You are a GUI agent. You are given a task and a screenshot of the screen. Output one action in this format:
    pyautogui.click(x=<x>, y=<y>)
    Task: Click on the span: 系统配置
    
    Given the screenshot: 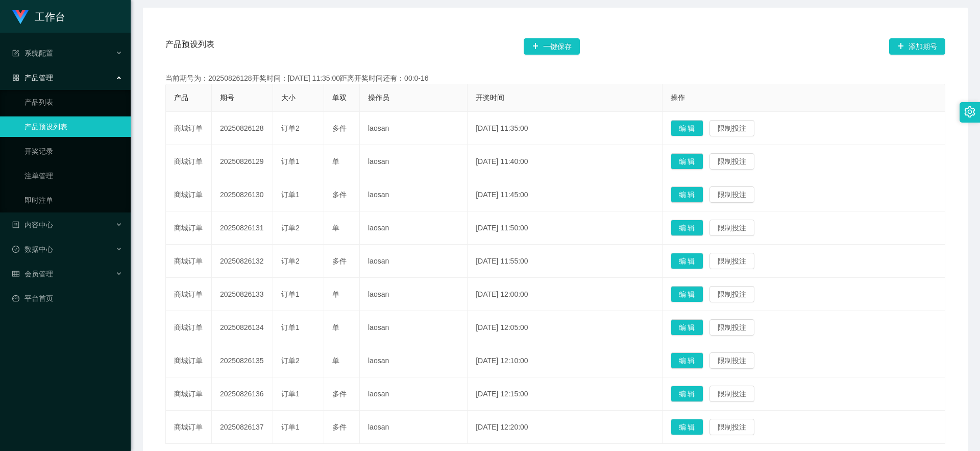 What is the action you would take?
    pyautogui.click(x=33, y=53)
    